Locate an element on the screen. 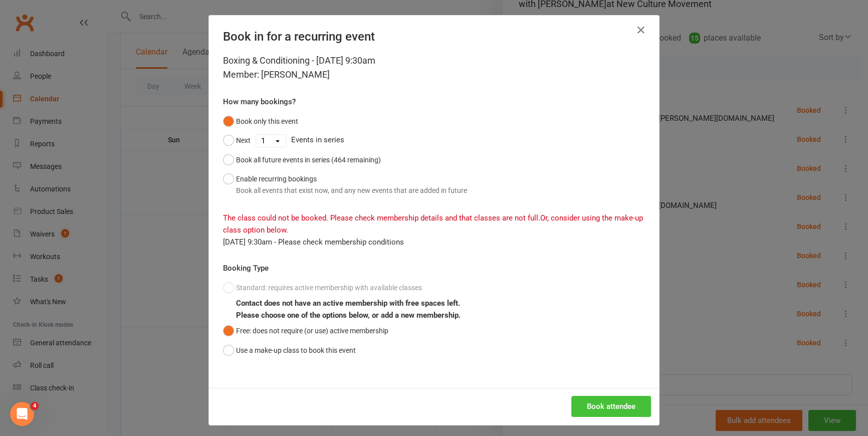 The width and height of the screenshot is (868, 436). button: Enable recurring bookingsBook all events that exist now, and any new events that are added in future is located at coordinates (345, 185).